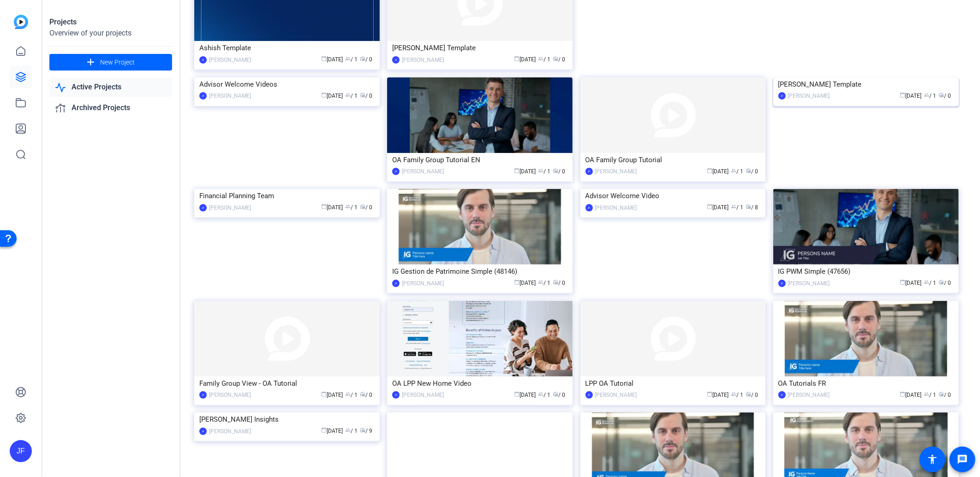  I want to click on span: New Project, so click(117, 62).